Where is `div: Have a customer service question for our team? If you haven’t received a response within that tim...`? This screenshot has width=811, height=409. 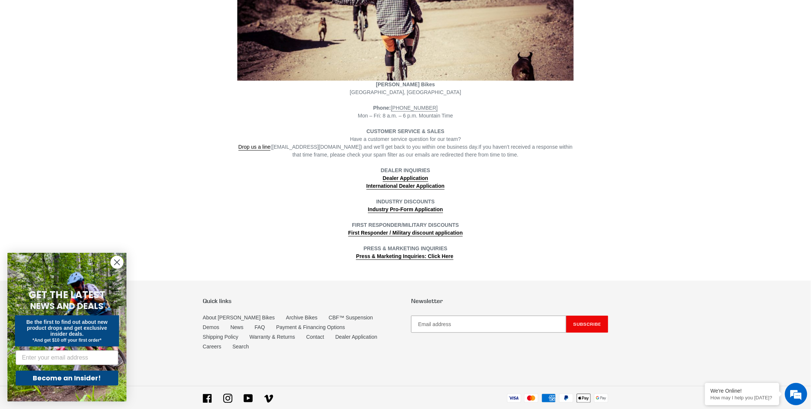 div: Have a customer service question for our team? If you haven’t received a response within that tim... is located at coordinates (405, 147).